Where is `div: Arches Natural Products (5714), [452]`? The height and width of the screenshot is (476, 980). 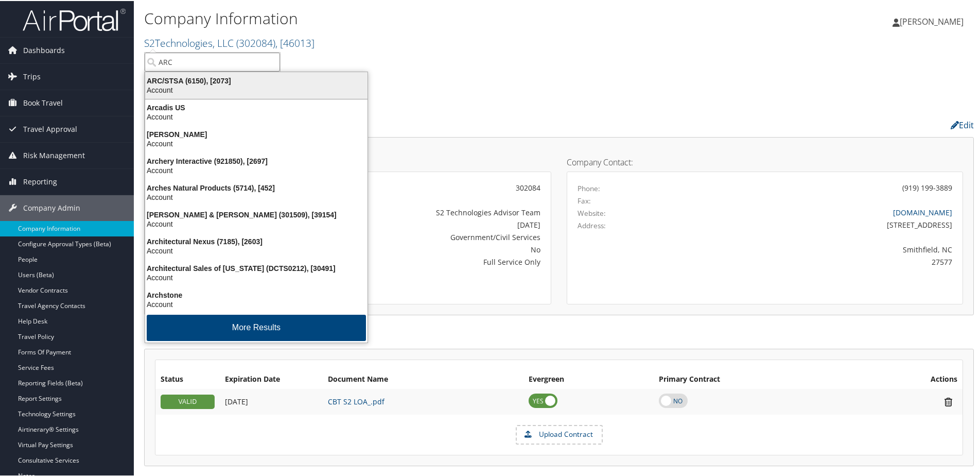
div: Arches Natural Products (5714), [452] is located at coordinates (257, 187).